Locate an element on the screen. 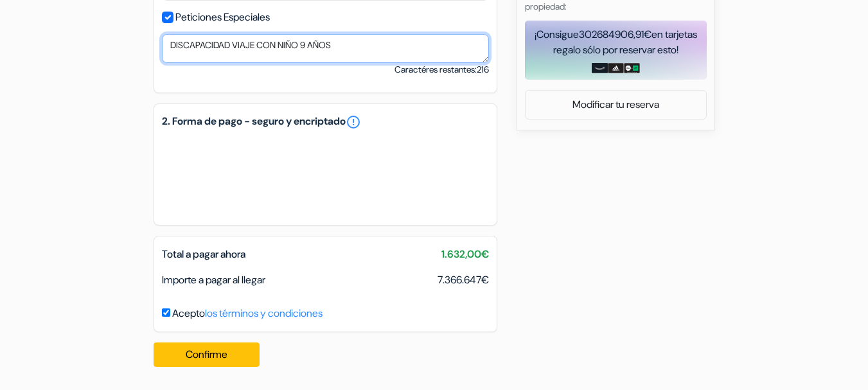  button: Confirme is located at coordinates (207, 355).